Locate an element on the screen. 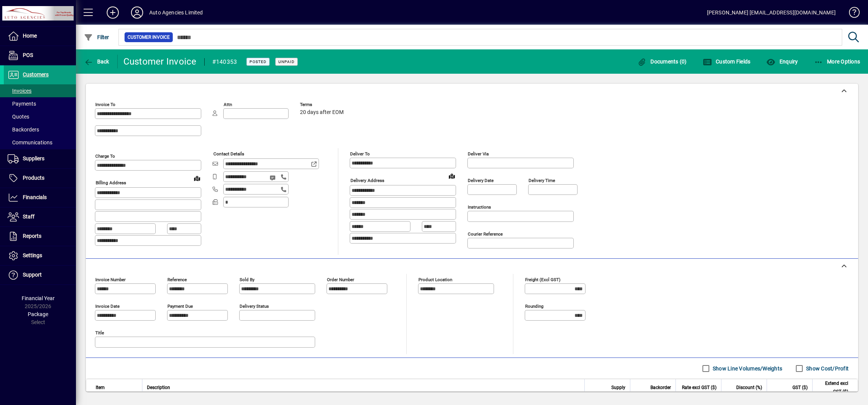 This screenshot has width=868, height=405. span: Unpaid is located at coordinates (286, 62).